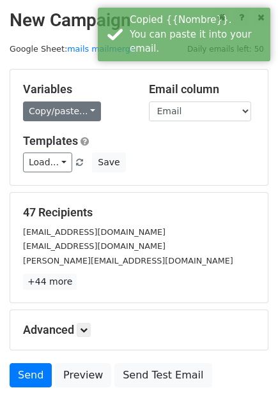 The height and width of the screenshot is (411, 278). I want to click on a: Load..., so click(47, 162).